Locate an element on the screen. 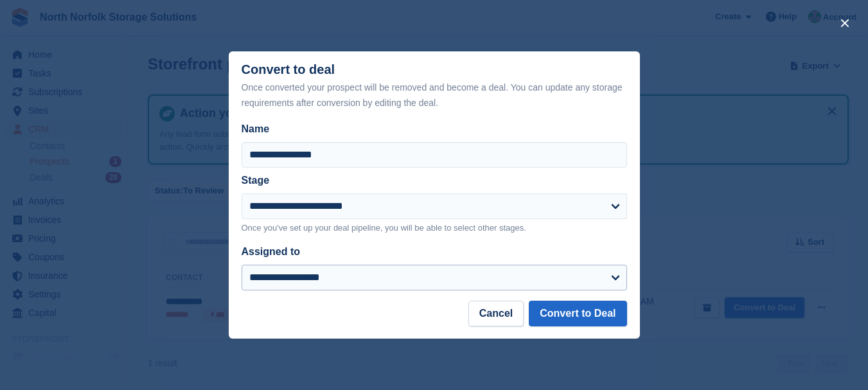 This screenshot has height=390, width=868. div: Convert to deal is located at coordinates (434, 86).